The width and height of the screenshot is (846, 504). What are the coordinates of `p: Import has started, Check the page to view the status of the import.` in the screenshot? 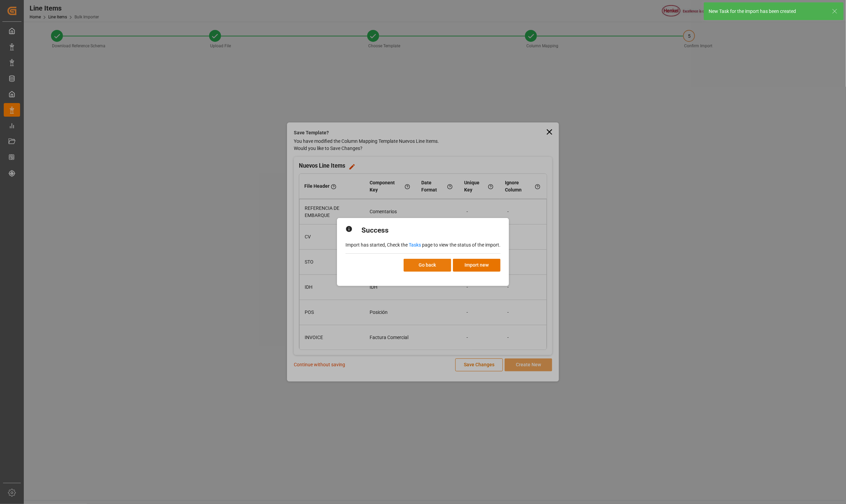 It's located at (423, 245).